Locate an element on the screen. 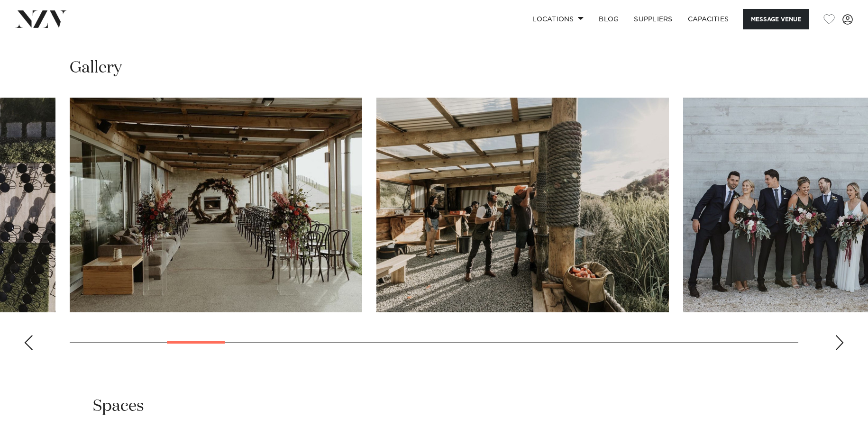  a: Capacities is located at coordinates (709, 19).